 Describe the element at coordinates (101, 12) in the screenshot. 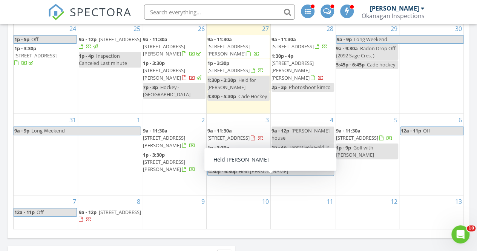

I see `span: SPECTORA` at that location.